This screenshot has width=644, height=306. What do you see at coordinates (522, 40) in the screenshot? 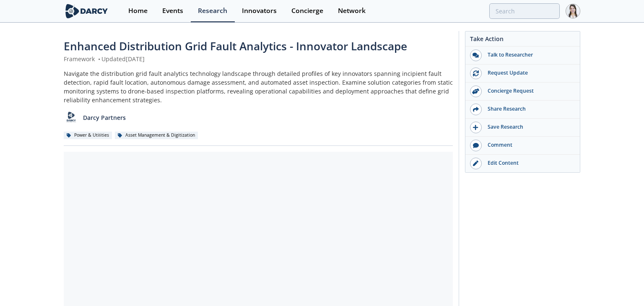
I see `div: Take Action` at bounding box center [522, 40].